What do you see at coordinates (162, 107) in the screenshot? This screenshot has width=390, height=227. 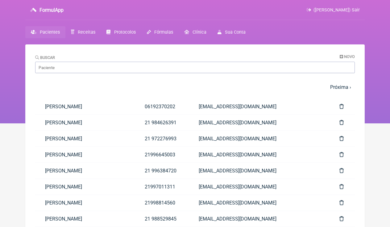 I see `a: 06192370202` at bounding box center [162, 107].